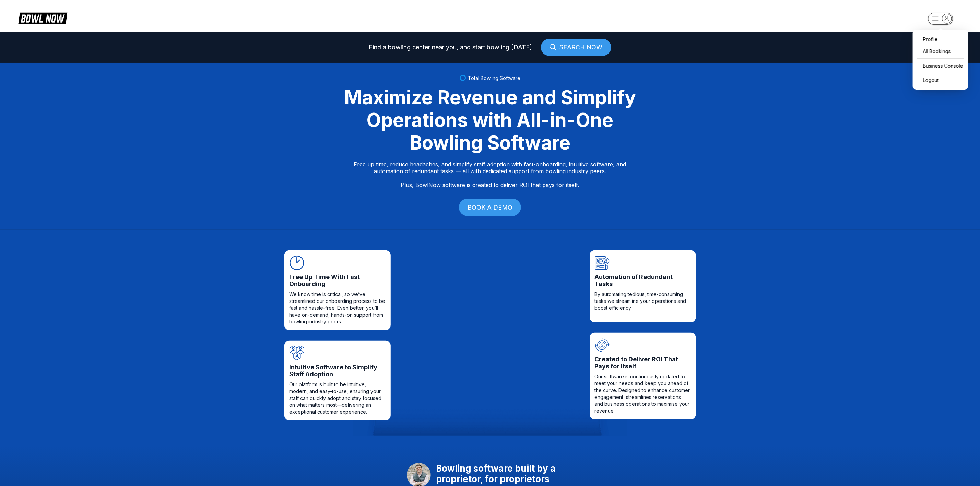 The height and width of the screenshot is (486, 980). What do you see at coordinates (928, 80) in the screenshot?
I see `div: Logout` at bounding box center [928, 80].